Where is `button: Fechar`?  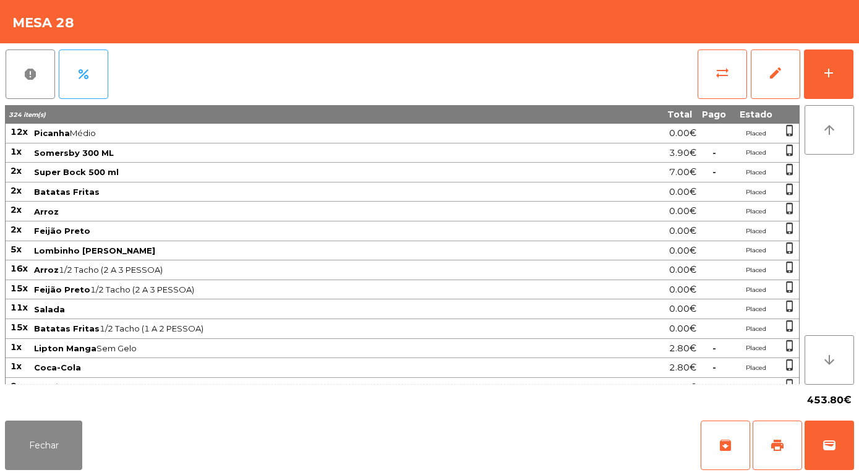 button: Fechar is located at coordinates (43, 445).